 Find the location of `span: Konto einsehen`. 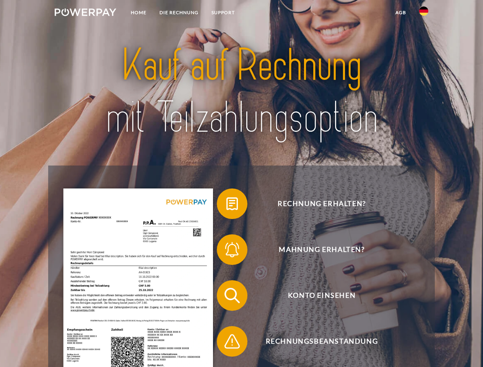

span: Konto einsehen is located at coordinates (322, 296).